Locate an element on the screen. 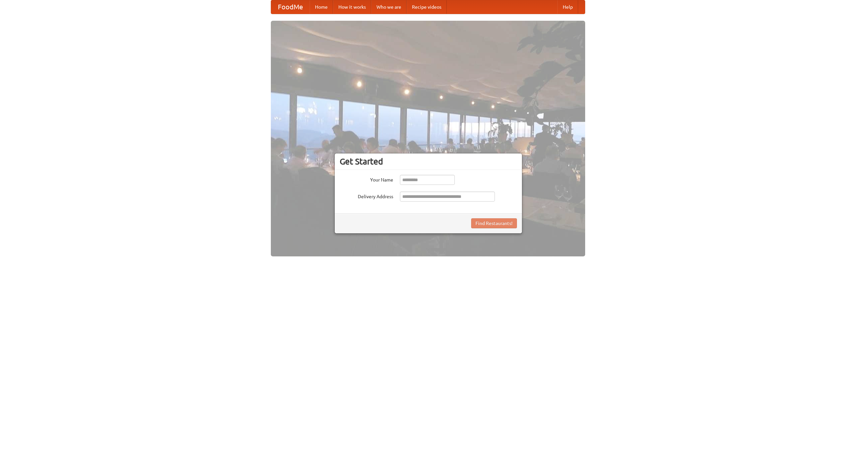 The width and height of the screenshot is (856, 473). a: How it works is located at coordinates (352, 7).